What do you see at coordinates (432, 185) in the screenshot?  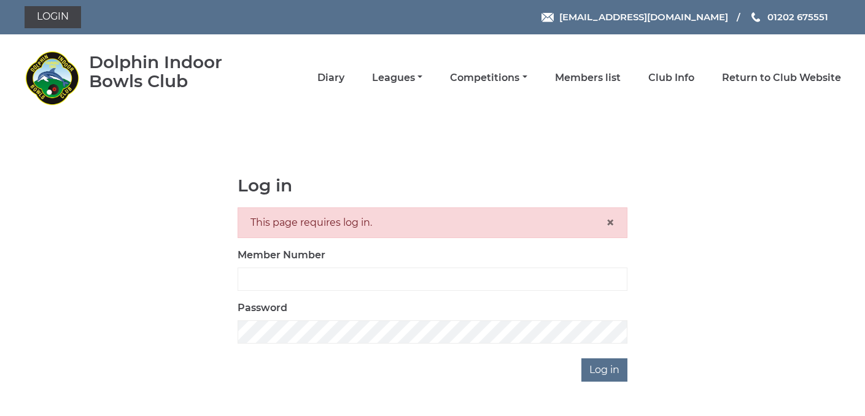 I see `h1: Log in` at bounding box center [432, 185].